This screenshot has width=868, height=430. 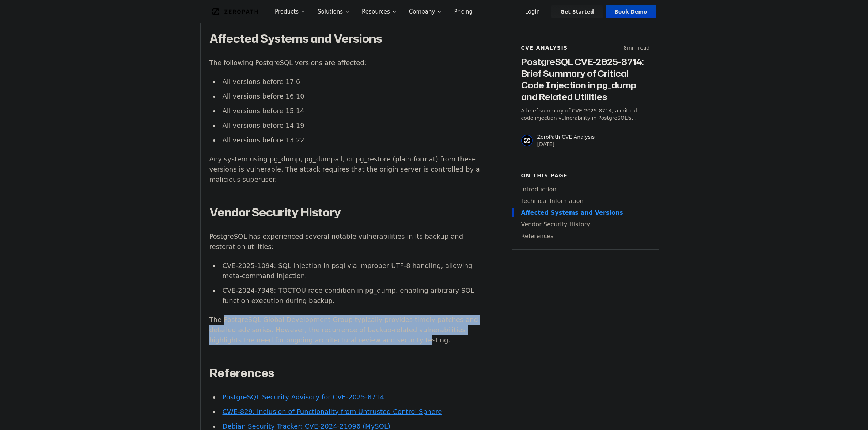 What do you see at coordinates (586, 79) in the screenshot?
I see `h3: PostgreSQL CVE-2025-8714: Brief Summary of Critical Code Injection in pg_dump and Related Utilities` at bounding box center [586, 79].